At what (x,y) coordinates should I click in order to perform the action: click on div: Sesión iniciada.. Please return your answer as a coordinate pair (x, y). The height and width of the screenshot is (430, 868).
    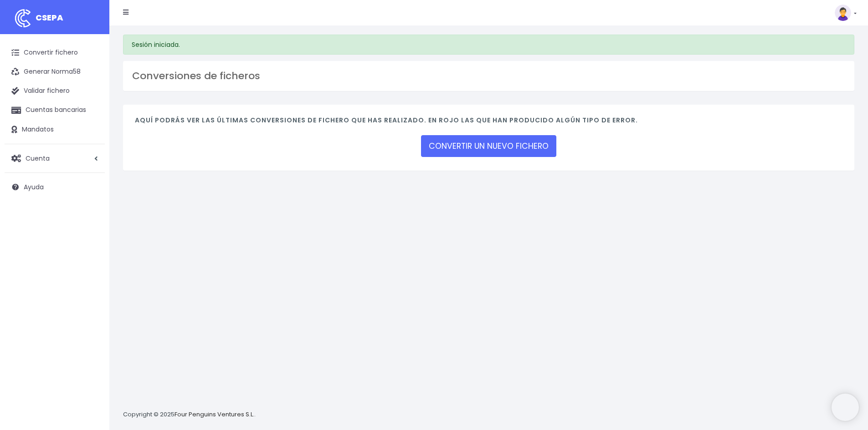
    Looking at the image, I should click on (488, 45).